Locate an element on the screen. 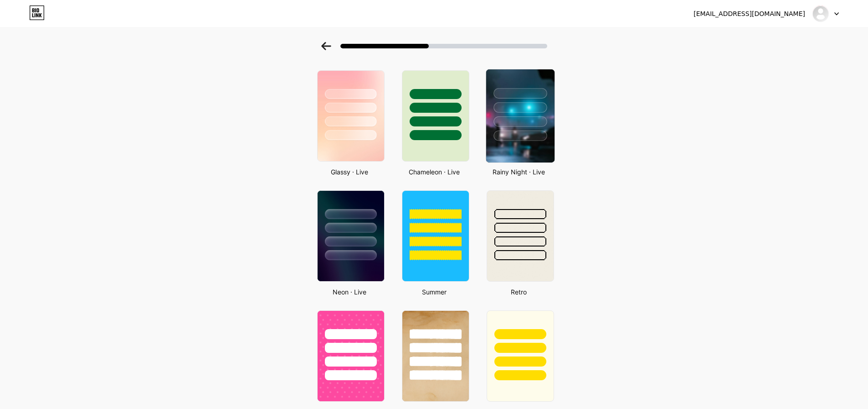  div: Glassy · Live is located at coordinates (350, 171).